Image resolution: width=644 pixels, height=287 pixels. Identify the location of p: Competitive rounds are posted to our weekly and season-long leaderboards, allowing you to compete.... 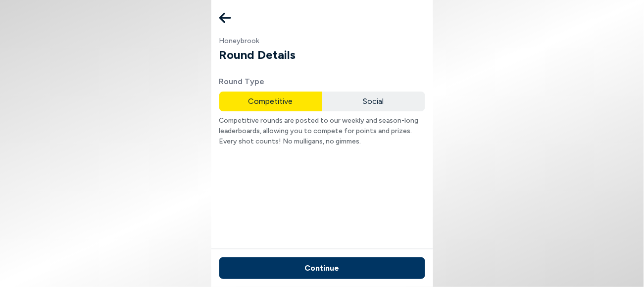
(322, 130).